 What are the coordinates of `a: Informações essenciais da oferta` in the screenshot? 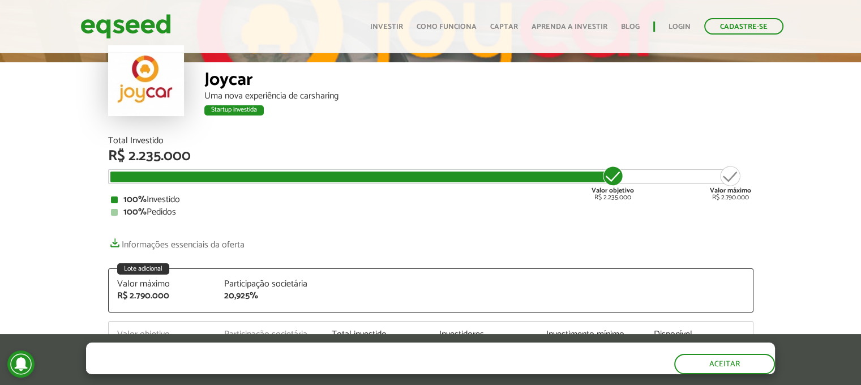 It's located at (176, 242).